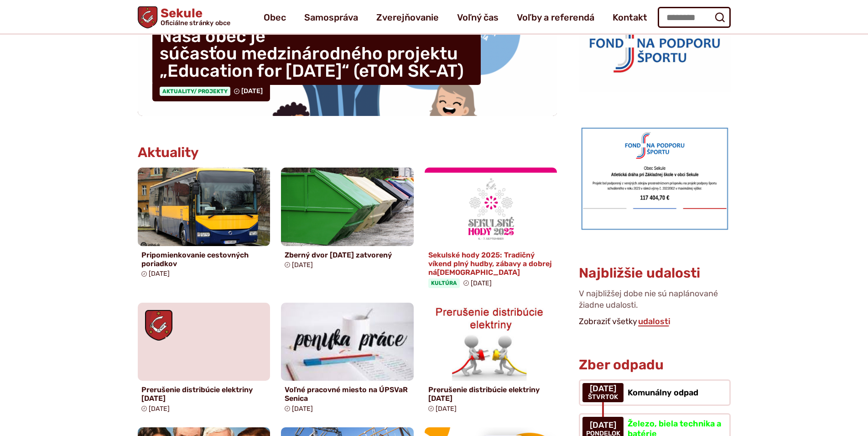  I want to click on img: Prejsť na domovskú stránku, so click(148, 17).